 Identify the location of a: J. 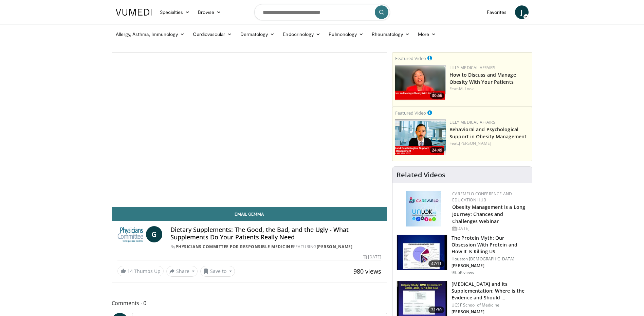
(522, 12).